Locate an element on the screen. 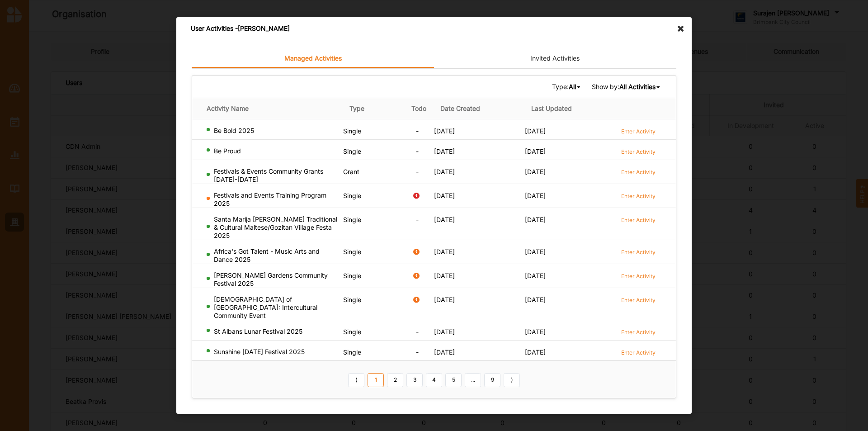 Image resolution: width=868 pixels, height=431 pixels. a: 9 is located at coordinates (492, 379).